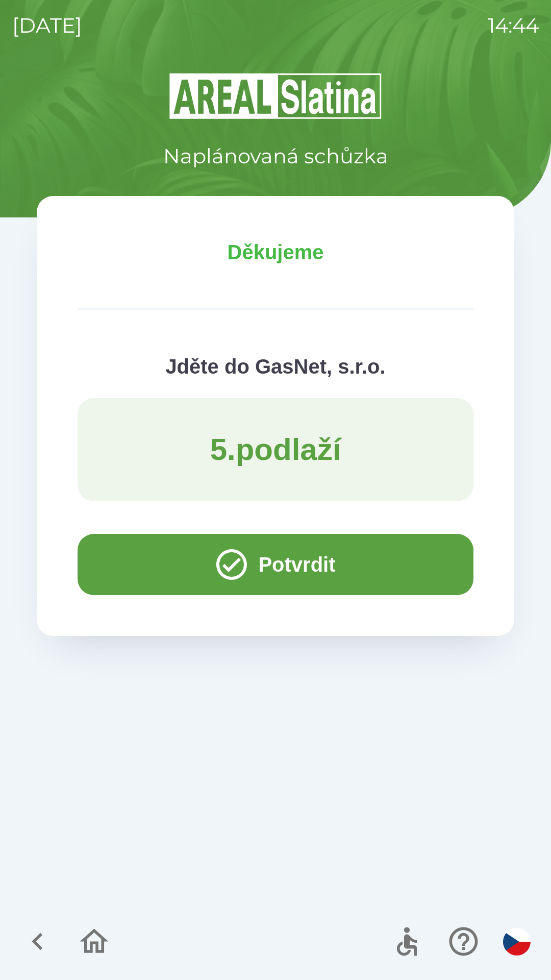 The image size is (551, 980). What do you see at coordinates (276, 366) in the screenshot?
I see `p: Jděte do GasNet, s.r.o.` at bounding box center [276, 366].